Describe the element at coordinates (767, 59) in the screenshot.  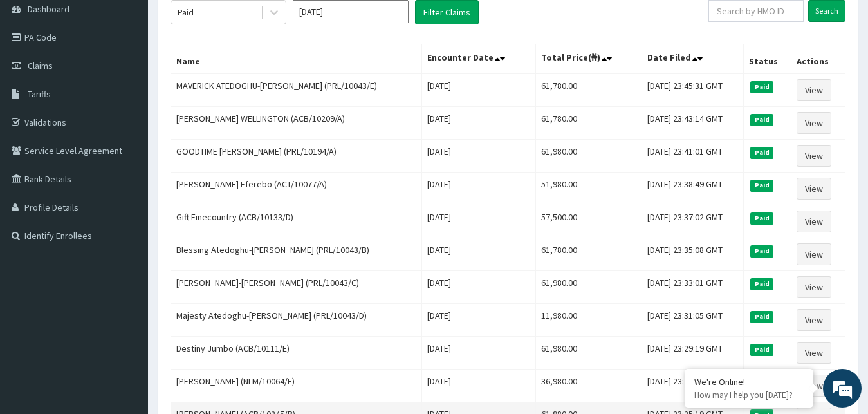
I see `th: Status` at that location.